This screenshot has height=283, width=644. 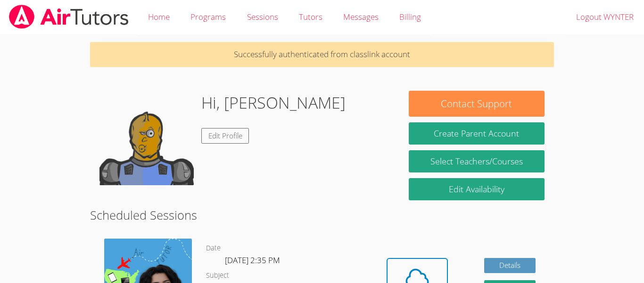 What do you see at coordinates (322, 215) in the screenshot?
I see `h2: Scheduled Sessions` at bounding box center [322, 215].